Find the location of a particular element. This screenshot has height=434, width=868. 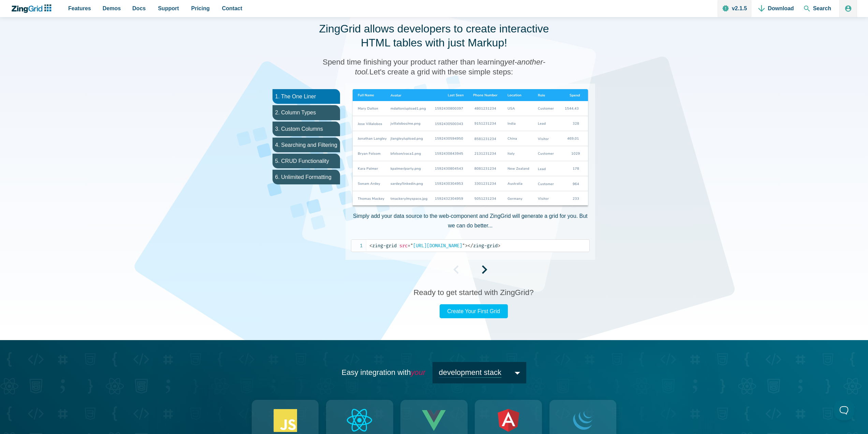

em: your is located at coordinates (418, 372).